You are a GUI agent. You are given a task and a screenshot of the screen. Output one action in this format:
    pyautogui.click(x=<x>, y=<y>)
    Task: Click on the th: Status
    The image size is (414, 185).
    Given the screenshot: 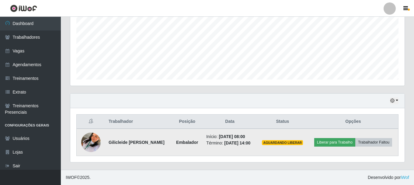 What is the action you would take?
    pyautogui.click(x=283, y=121)
    